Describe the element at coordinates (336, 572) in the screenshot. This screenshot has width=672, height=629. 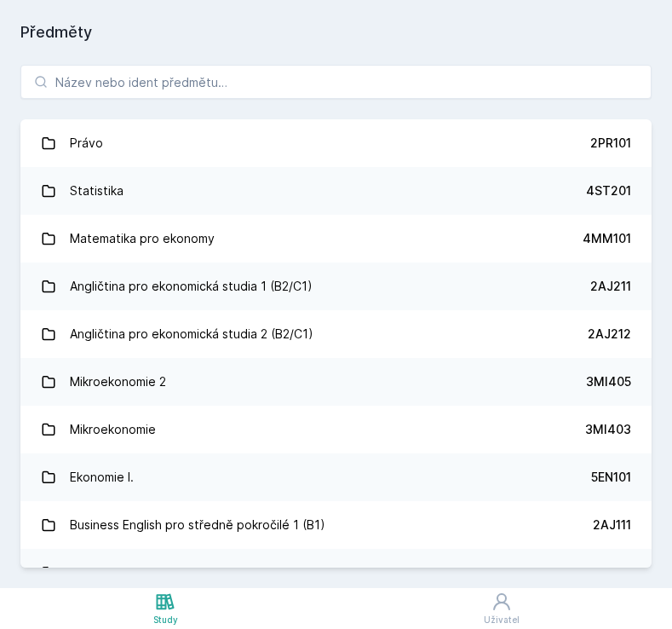
I see `a: Mikroekonomie I 3MI102` at that location.